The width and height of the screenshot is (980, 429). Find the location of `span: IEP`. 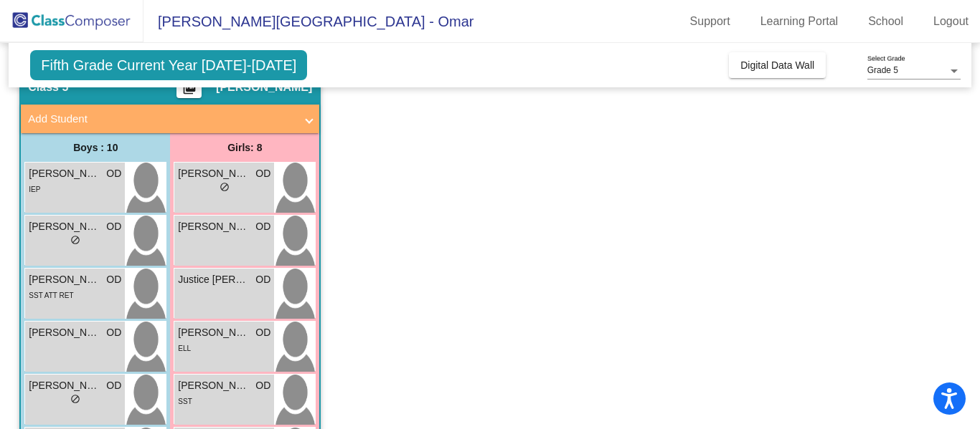

span: IEP is located at coordinates (35, 189).